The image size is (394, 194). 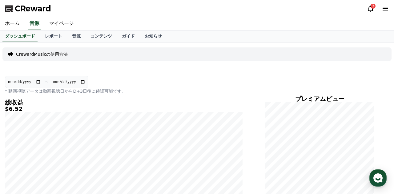 What do you see at coordinates (128, 36) in the screenshot?
I see `a: ガイド` at bounding box center [128, 36].